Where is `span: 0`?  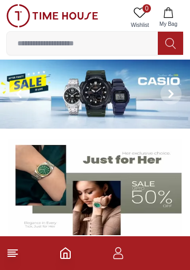
span: 0 is located at coordinates (146, 8).